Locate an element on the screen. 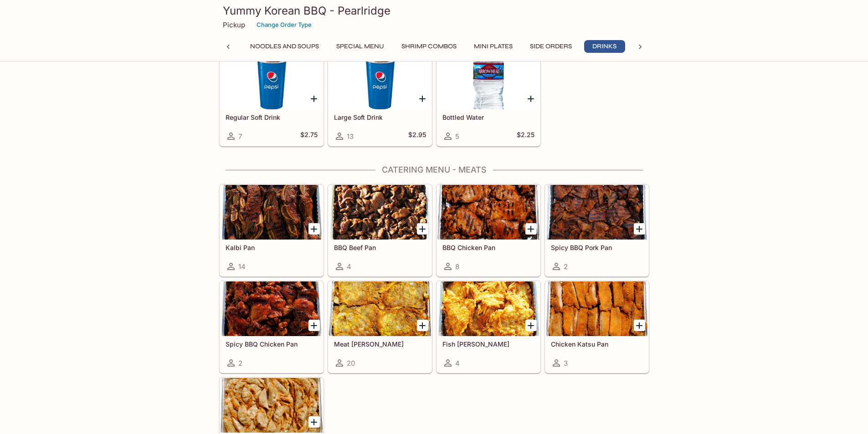  span: 7 is located at coordinates (240, 136).